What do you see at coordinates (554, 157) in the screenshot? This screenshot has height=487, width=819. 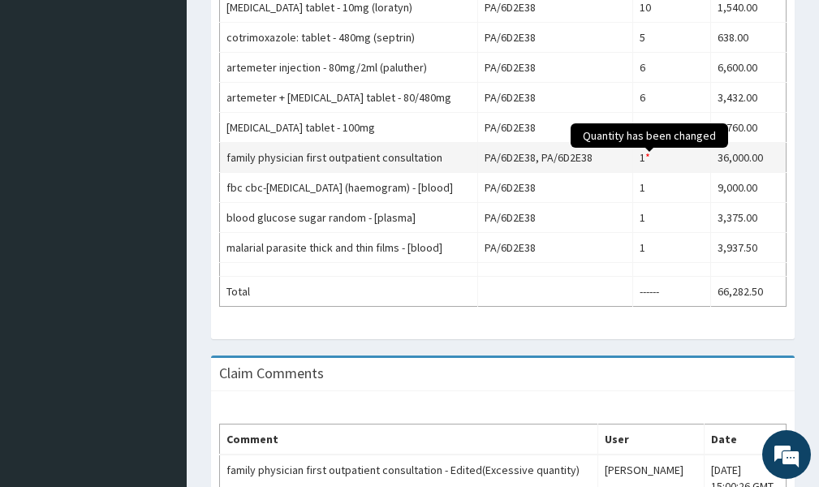 I see `td: PA/6D2E38, PA/6D2E38` at bounding box center [554, 157].